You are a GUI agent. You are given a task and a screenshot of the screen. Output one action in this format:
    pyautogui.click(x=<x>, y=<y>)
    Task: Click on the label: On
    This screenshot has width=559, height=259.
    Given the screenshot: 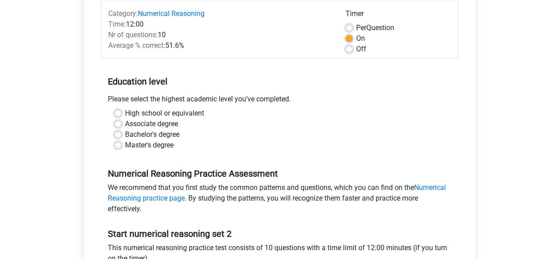 What is the action you would take?
    pyautogui.click(x=361, y=38)
    